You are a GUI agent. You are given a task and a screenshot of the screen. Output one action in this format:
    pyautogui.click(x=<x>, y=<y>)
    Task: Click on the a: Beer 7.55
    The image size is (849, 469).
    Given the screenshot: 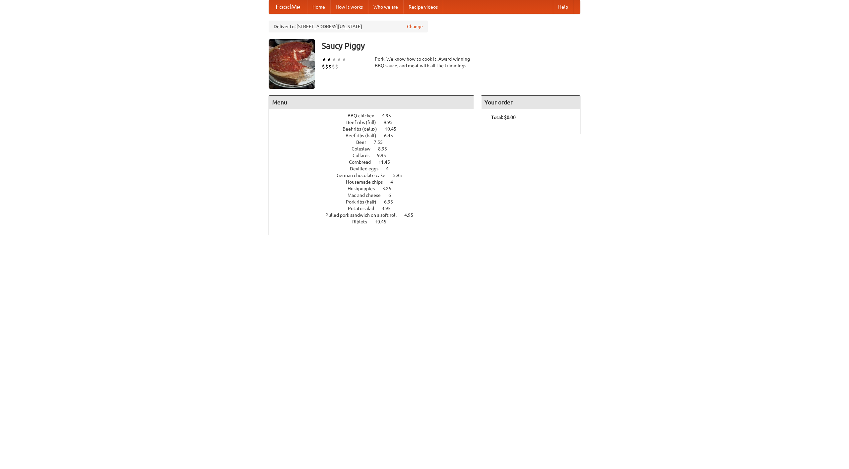 What is the action you would take?
    pyautogui.click(x=376, y=142)
    